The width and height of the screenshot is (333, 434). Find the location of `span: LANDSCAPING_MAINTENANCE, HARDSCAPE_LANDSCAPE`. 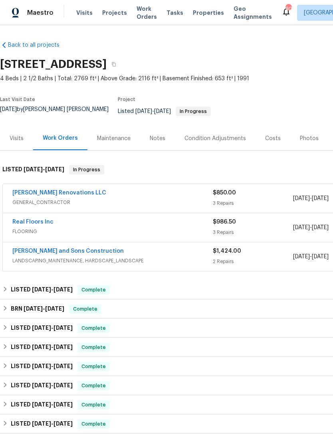

span: LANDSCAPING_MAINTENANCE, HARDSCAPE_LANDSCAPE is located at coordinates (113, 261).